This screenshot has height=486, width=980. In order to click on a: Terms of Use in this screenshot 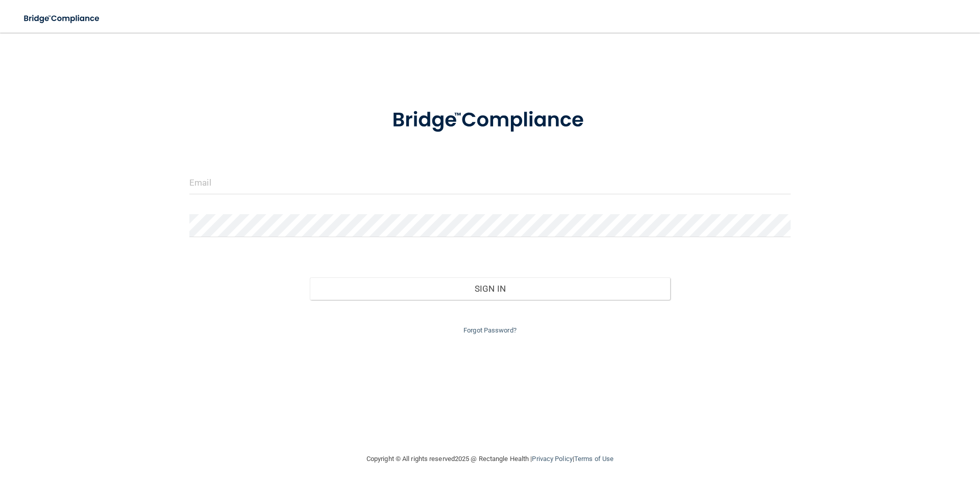, I will do `click(593, 459)`.